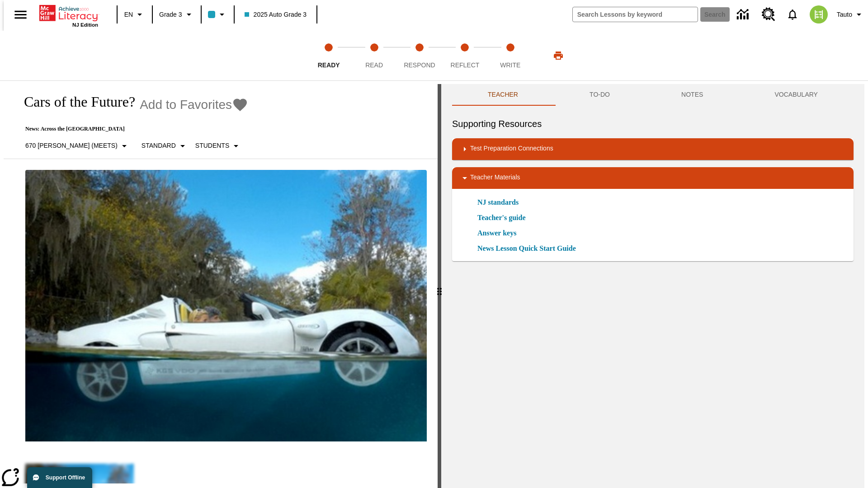  Describe the element at coordinates (558, 56) in the screenshot. I see `button: Print` at that location.